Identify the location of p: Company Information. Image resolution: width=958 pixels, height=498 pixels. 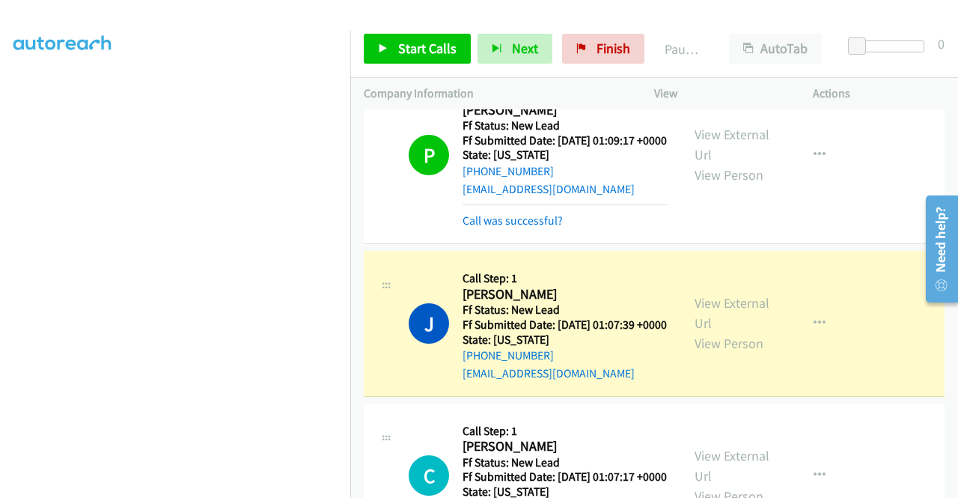
(495, 94).